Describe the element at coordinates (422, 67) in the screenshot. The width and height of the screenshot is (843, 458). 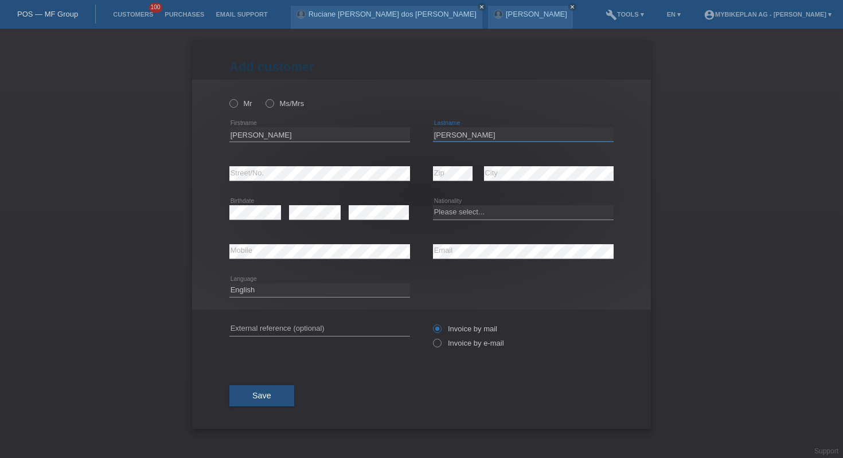
I see `h1: Add customer` at that location.